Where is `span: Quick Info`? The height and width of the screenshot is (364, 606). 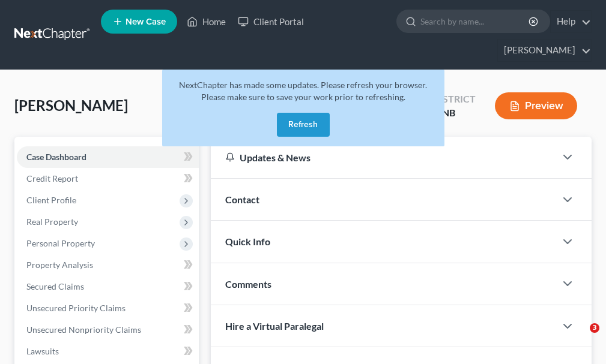 span: Quick Info is located at coordinates (247, 241).